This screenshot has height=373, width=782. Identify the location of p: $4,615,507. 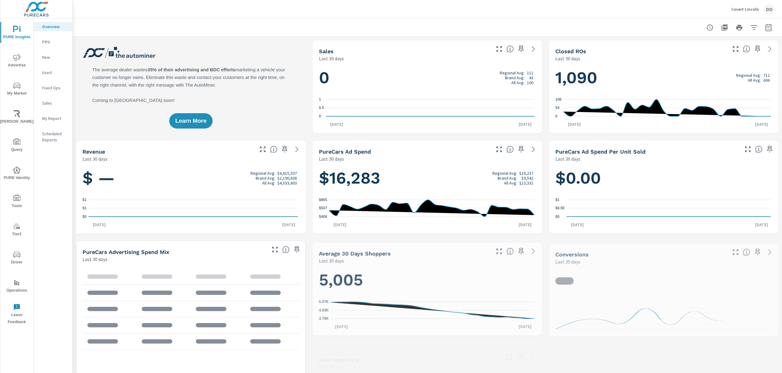
(287, 173).